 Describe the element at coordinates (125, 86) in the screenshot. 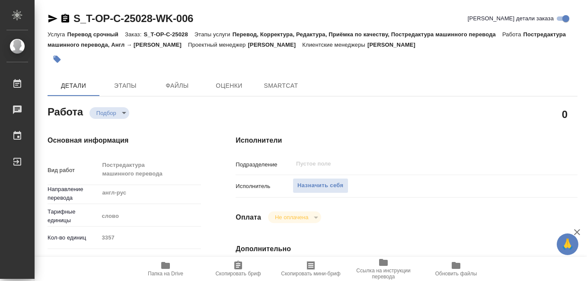

I see `span: Этапы` at that location.